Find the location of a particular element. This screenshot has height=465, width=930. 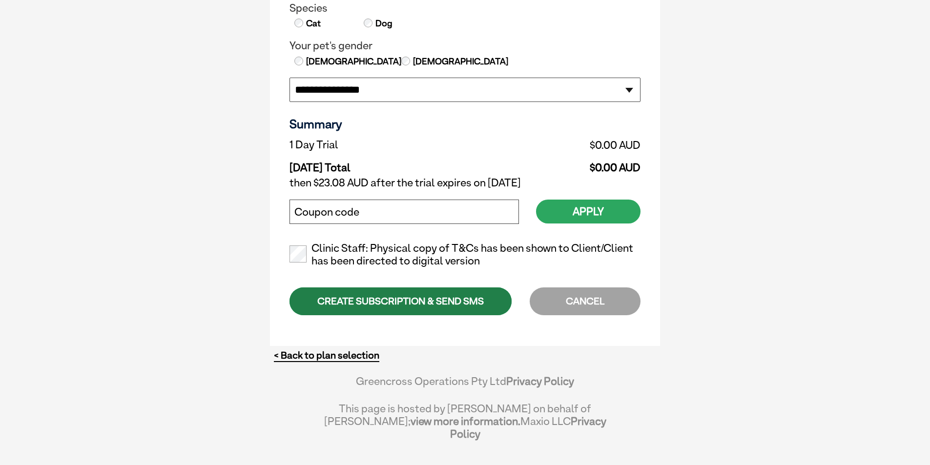

td: 1 Day Trial is located at coordinates (385, 145).